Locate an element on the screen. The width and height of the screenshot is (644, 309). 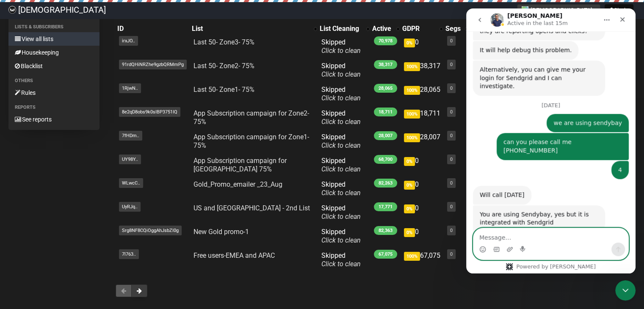
button: Siraj is located at coordinates (619, 10).